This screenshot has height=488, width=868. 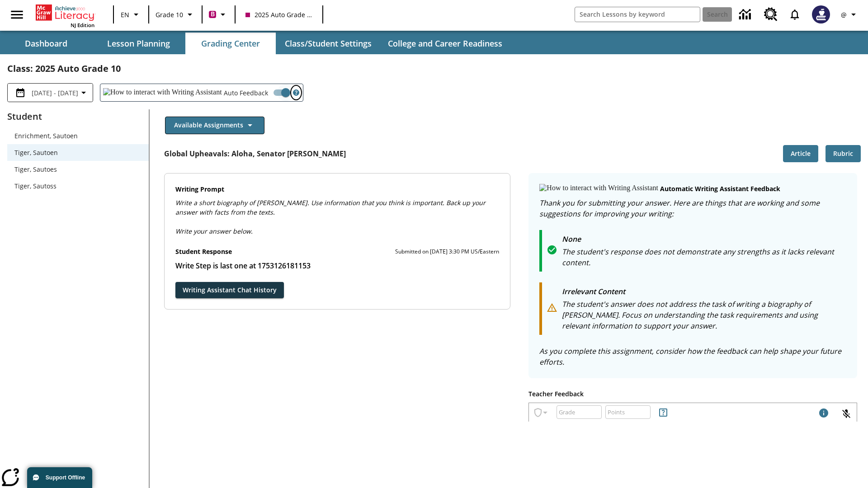 What do you see at coordinates (800, 153) in the screenshot?
I see `button: Article, Will open in new tab` at bounding box center [800, 153].